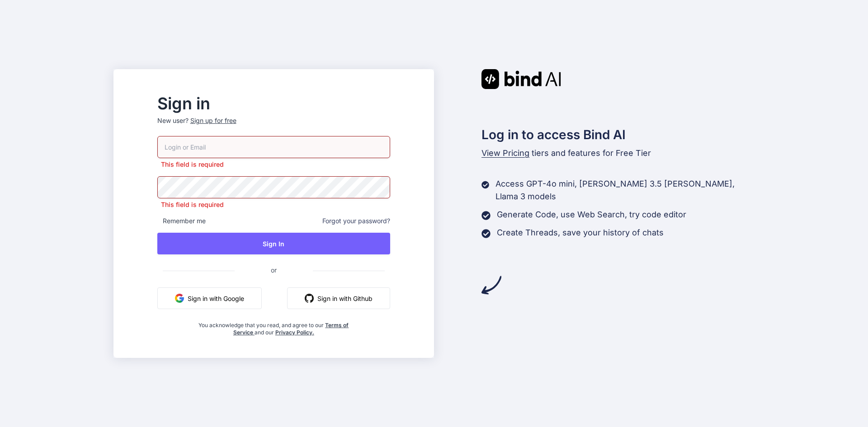  What do you see at coordinates (273, 126) in the screenshot?
I see `p: New user?` at bounding box center [273, 126].